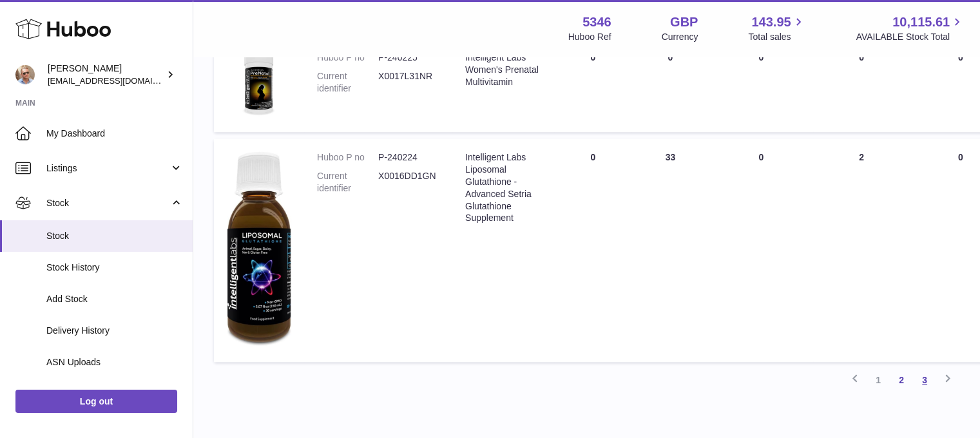 The image size is (980, 438). What do you see at coordinates (115, 299) in the screenshot?
I see `span: Add Stock` at bounding box center [115, 299].